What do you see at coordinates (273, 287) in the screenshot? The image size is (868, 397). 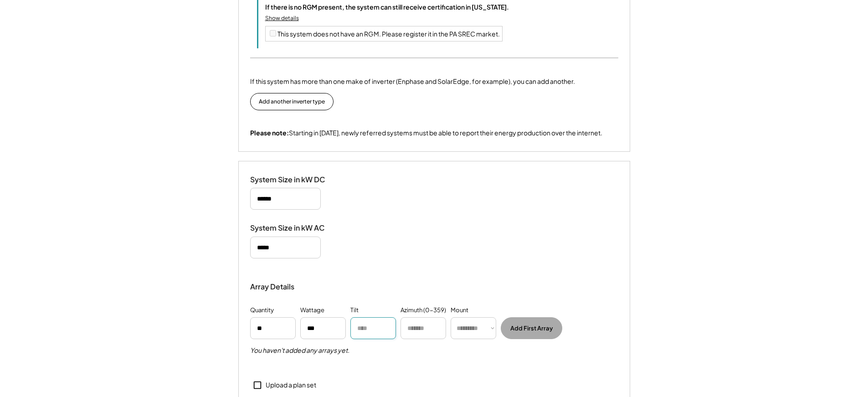 I see `div: Array Details` at bounding box center [273, 287].